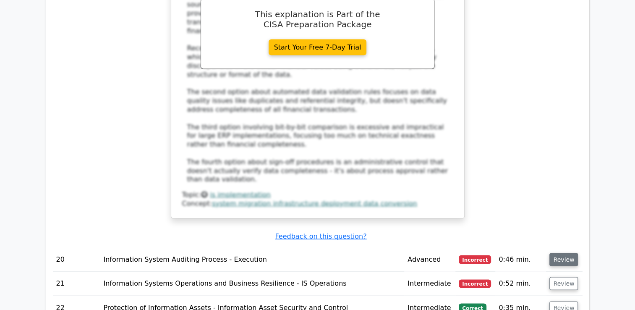  I want to click on a: Feedback on this question?, so click(321, 236).